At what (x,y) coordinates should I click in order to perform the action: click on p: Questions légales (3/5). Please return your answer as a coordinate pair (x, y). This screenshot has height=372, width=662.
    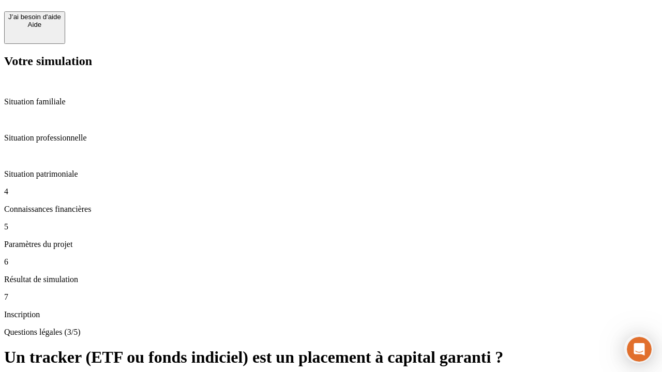
    Looking at the image, I should click on (331, 333).